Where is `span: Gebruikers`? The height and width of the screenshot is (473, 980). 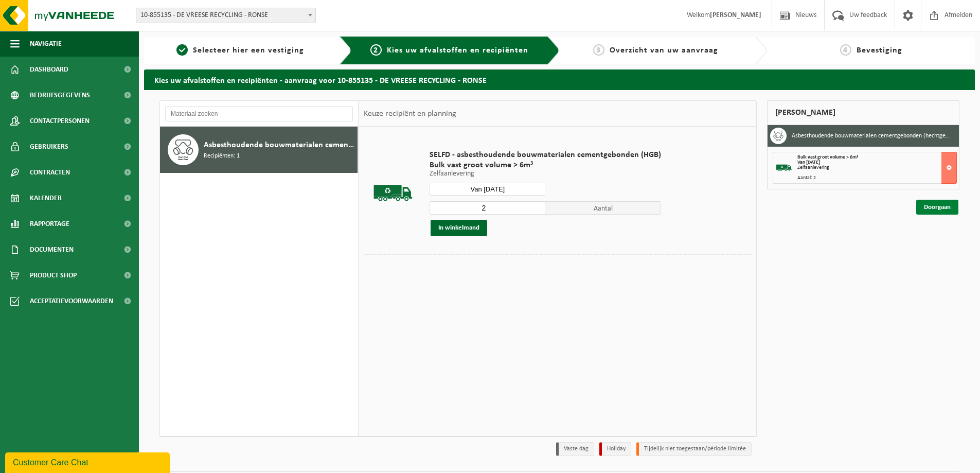
span: Gebruikers is located at coordinates (49, 146).